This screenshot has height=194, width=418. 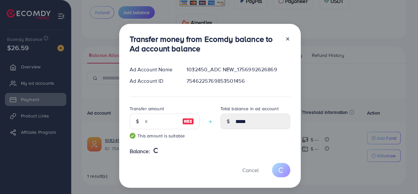 I want to click on h3: Transfer money from Ecomdy balance to Ad account balance, so click(x=205, y=44).